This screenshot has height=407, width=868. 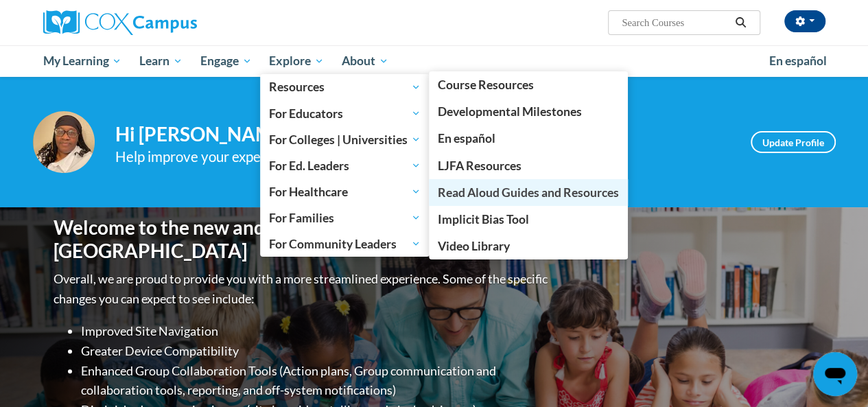 I want to click on a: For Families, so click(x=344, y=217).